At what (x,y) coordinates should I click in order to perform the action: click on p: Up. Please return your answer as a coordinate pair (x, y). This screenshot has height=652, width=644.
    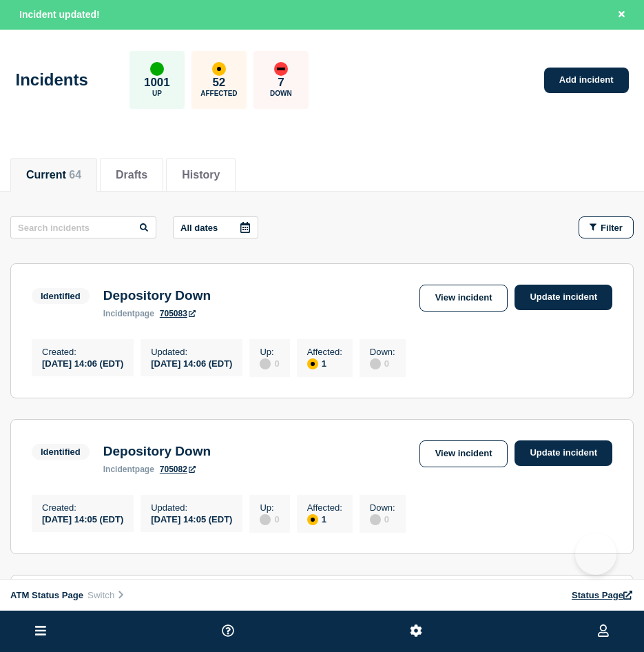
    Looking at the image, I should click on (157, 93).